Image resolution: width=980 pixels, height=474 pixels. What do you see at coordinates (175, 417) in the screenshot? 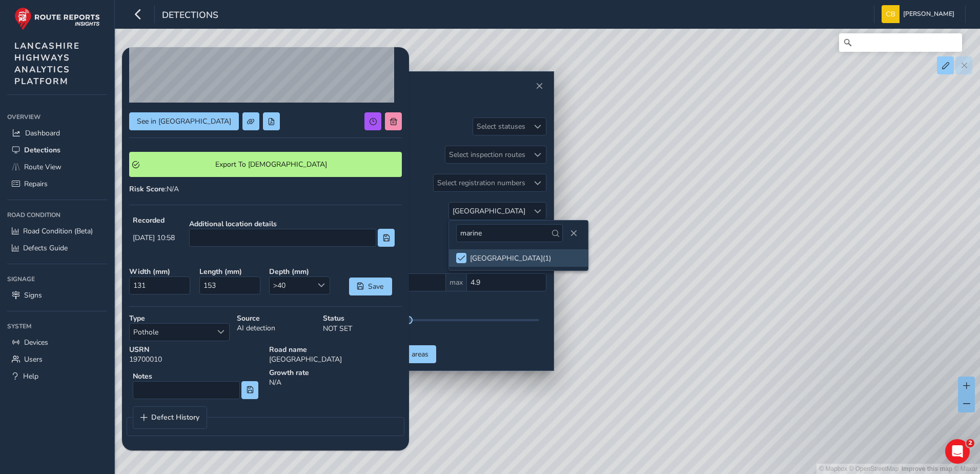
I see `span: Defect History` at bounding box center [175, 417].